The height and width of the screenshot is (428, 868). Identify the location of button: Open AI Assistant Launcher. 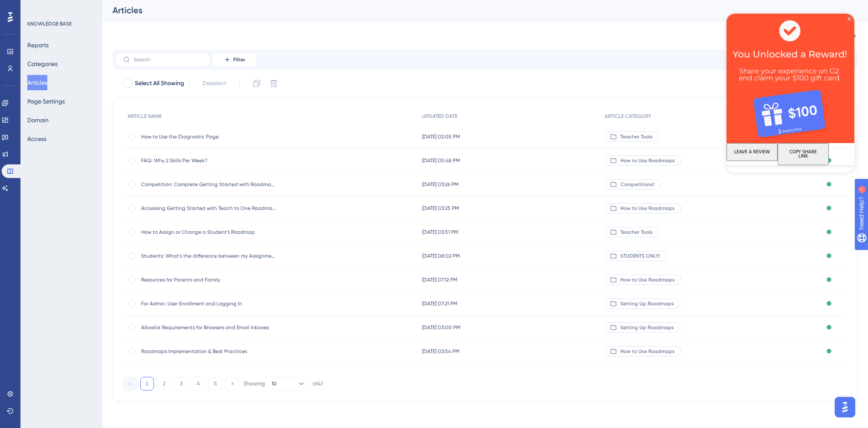
(13, 13).